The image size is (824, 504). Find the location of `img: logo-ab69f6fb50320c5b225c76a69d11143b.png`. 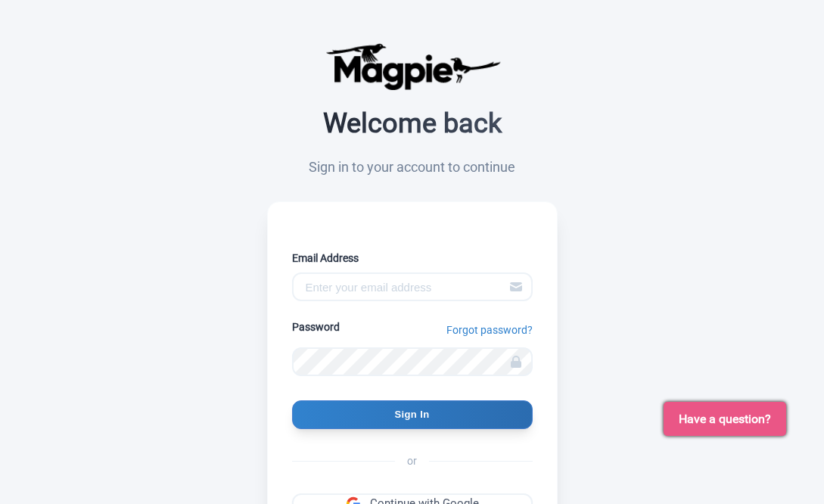

img: logo-ab69f6fb50320c5b225c76a69d11143b.png is located at coordinates (413, 67).